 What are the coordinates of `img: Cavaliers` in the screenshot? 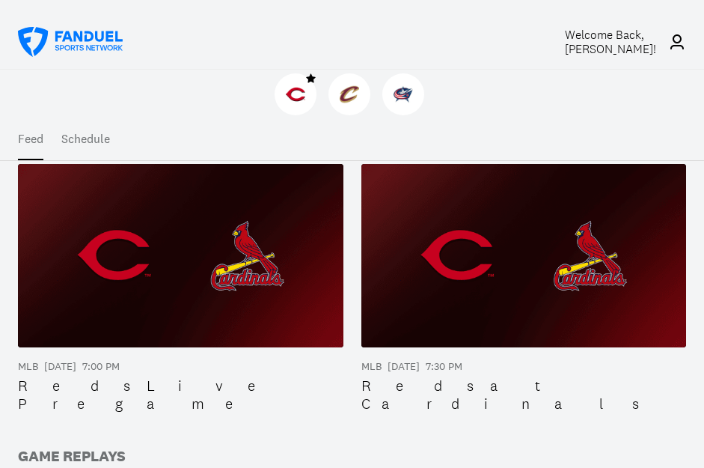 It's located at (349, 94).